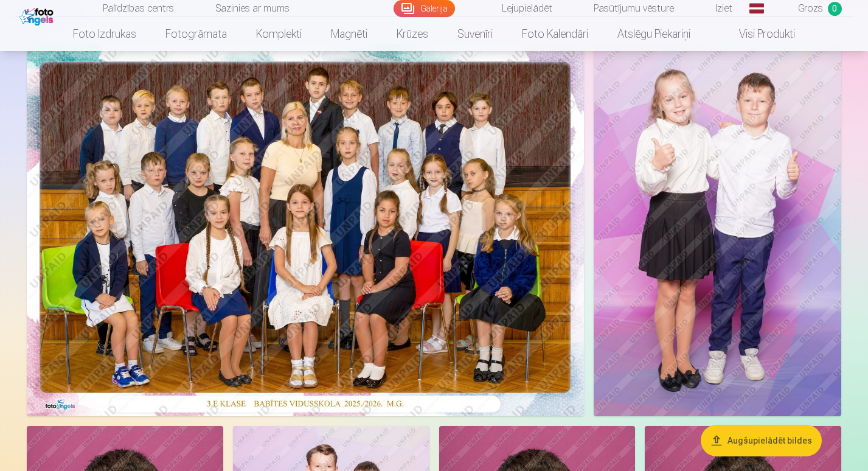 The width and height of the screenshot is (868, 471). What do you see at coordinates (654, 34) in the screenshot?
I see `a: Atslēgu piekariņi` at bounding box center [654, 34].